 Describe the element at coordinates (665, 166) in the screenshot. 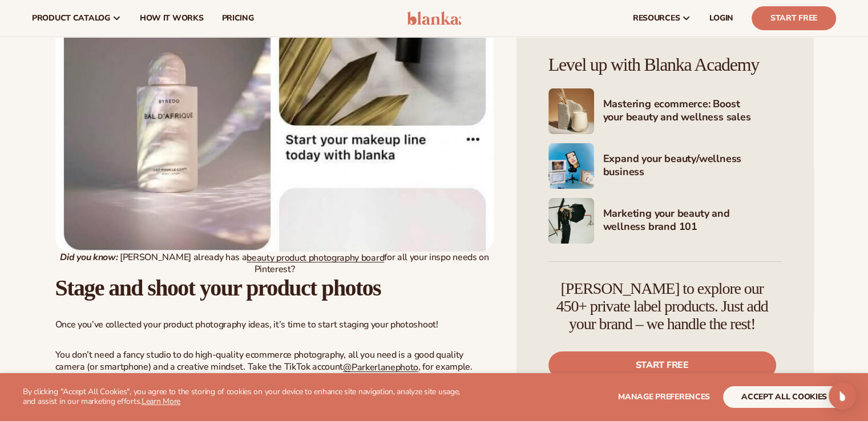

I see `a: Shopify Image 7 Expand your beauty/wellness business` at that location.